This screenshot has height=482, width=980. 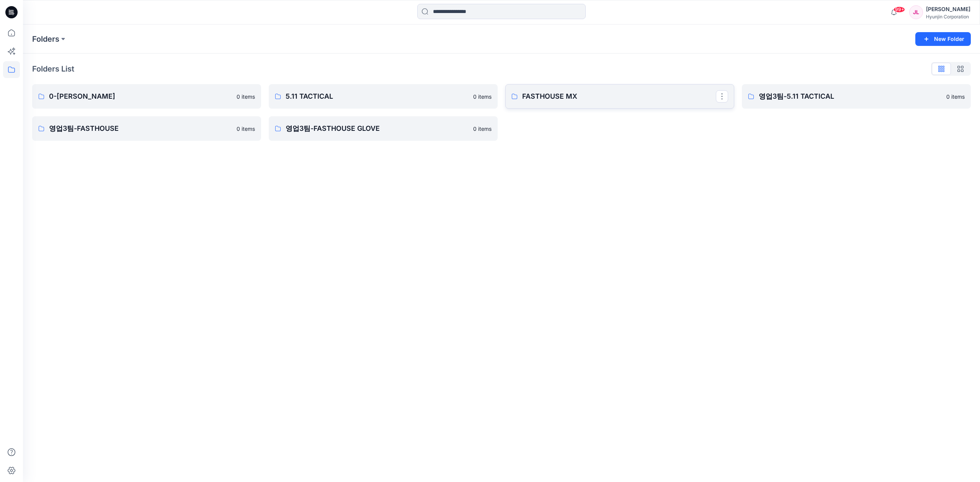 What do you see at coordinates (141, 128) in the screenshot?
I see `p: 영업3팀-FASTHOUSE` at bounding box center [141, 128].